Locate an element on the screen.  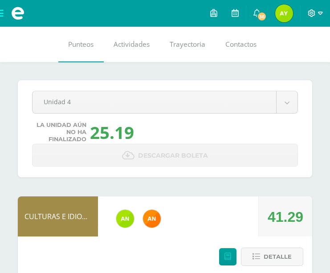
span: Contactos is located at coordinates (241, 44).